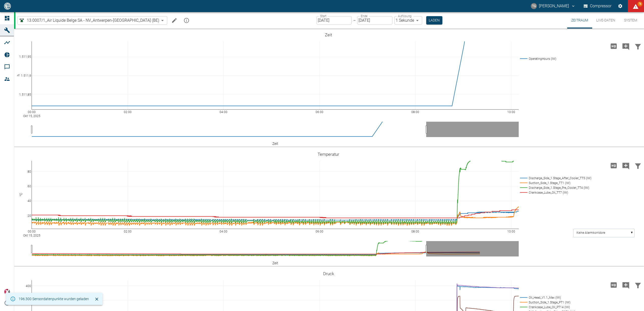  What do you see at coordinates (97, 299) in the screenshot?
I see `button: Schließen` at bounding box center [97, 299].